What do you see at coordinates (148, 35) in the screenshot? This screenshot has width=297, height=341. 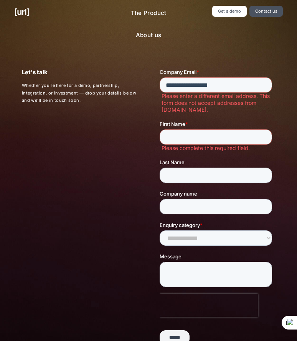 I see `a: About us` at bounding box center [148, 35].